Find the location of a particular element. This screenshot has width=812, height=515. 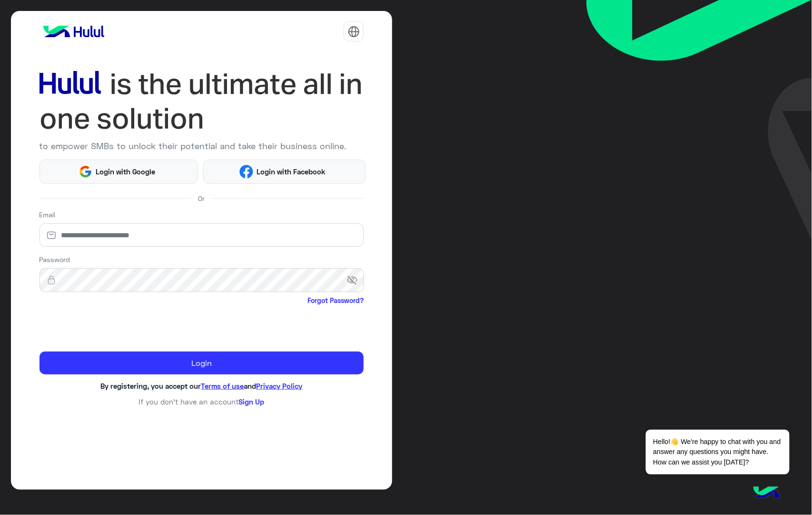

img: Facebook is located at coordinates (246, 172).